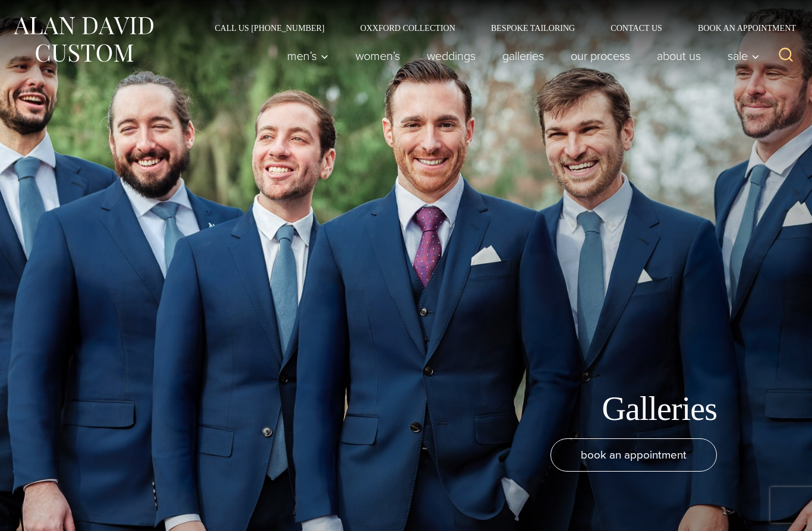  Describe the element at coordinates (743, 55) in the screenshot. I see `span: Sale` at that location.